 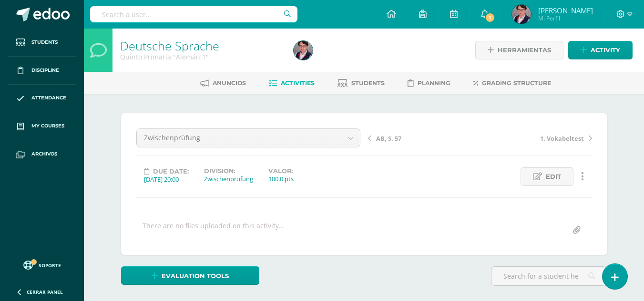 I want to click on a: Discipline, so click(x=42, y=71).